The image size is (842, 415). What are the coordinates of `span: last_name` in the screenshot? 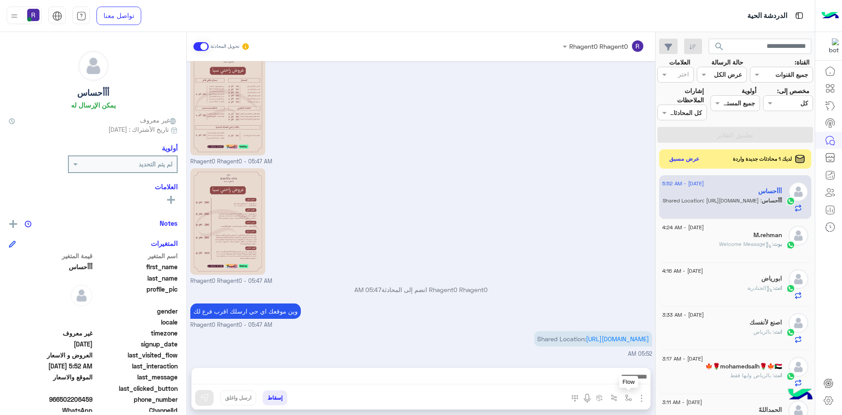 It's located at (136, 278).